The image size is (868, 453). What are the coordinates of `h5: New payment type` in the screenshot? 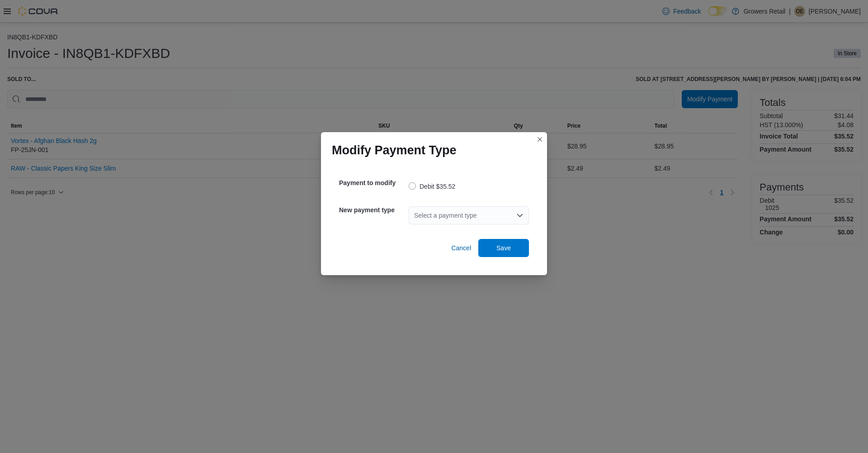 It's located at (373, 210).